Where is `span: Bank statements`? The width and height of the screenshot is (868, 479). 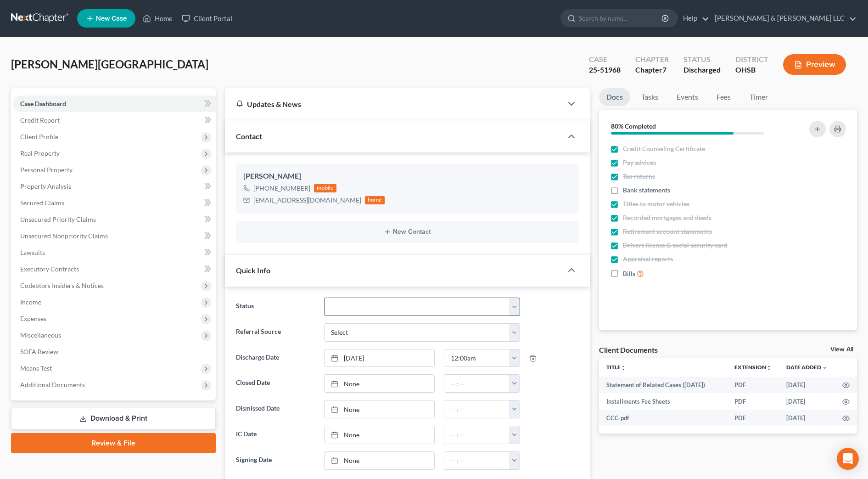
span: Bank statements is located at coordinates (646, 190).